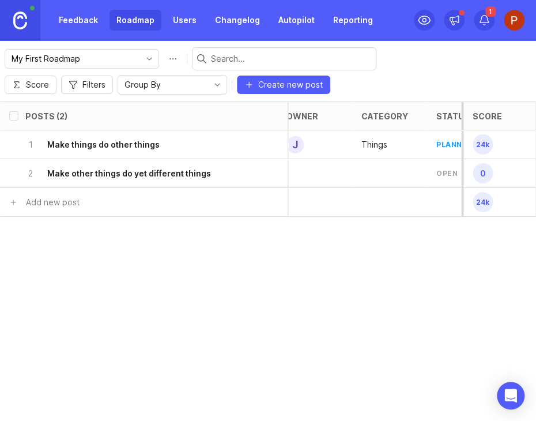  I want to click on input: Search..., so click(291, 59).